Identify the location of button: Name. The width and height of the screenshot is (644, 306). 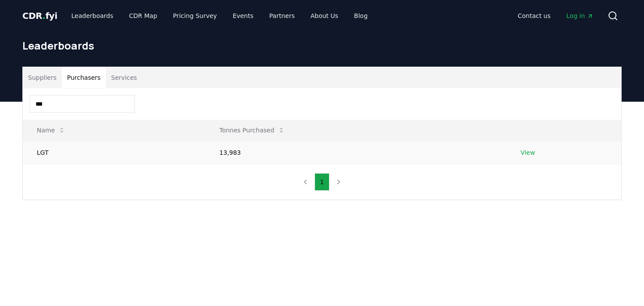
(51, 130).